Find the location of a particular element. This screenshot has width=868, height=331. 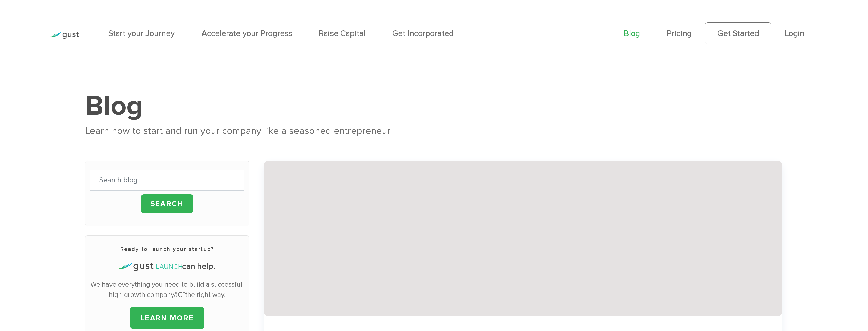

a: Get Started is located at coordinates (738, 33).